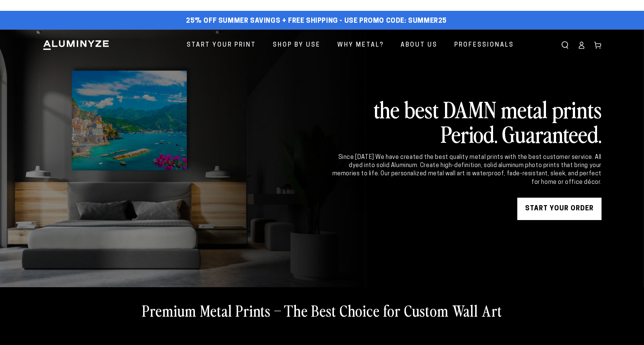 Image resolution: width=644 pixels, height=345 pixels. Describe the element at coordinates (221, 45) in the screenshot. I see `a: Start Your Print` at that location.